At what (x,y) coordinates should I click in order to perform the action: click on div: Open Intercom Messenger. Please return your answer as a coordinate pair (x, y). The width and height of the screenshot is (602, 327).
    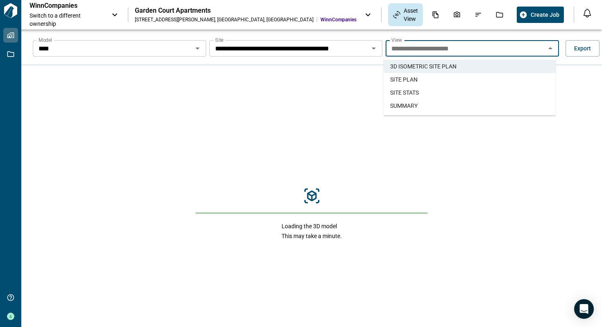
    Looking at the image, I should click on (584, 309).